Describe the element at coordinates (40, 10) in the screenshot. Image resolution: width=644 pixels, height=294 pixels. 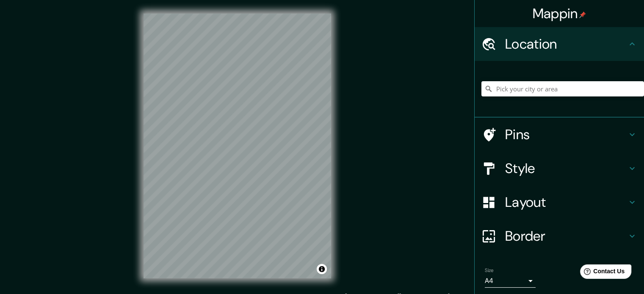
I see `span: Contact Us` at that location.